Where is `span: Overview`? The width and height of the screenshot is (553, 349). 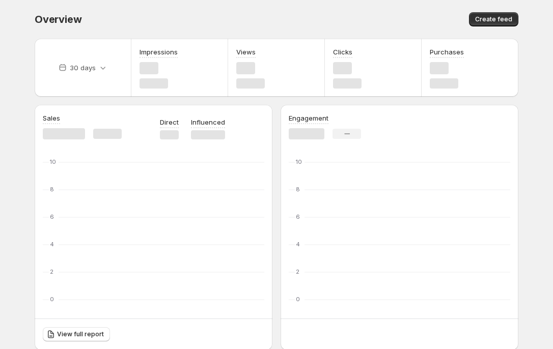
span: Overview is located at coordinates (58, 19).